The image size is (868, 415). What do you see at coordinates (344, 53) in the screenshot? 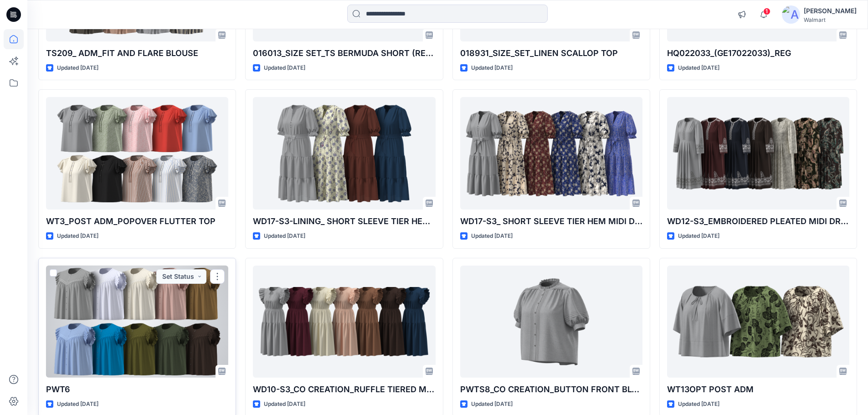
I see `p: 016013_SIZE SET_TS BERMUDA SHORT (REFINED LINEN SHORT)` at bounding box center [344, 53].